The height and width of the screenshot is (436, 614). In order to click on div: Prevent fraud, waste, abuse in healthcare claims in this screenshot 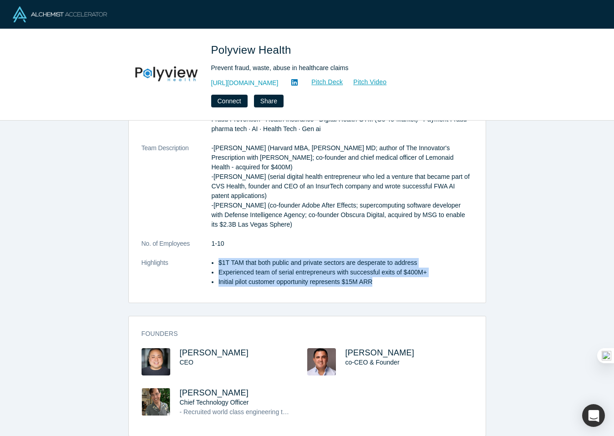, I will do `click(338, 68)`.